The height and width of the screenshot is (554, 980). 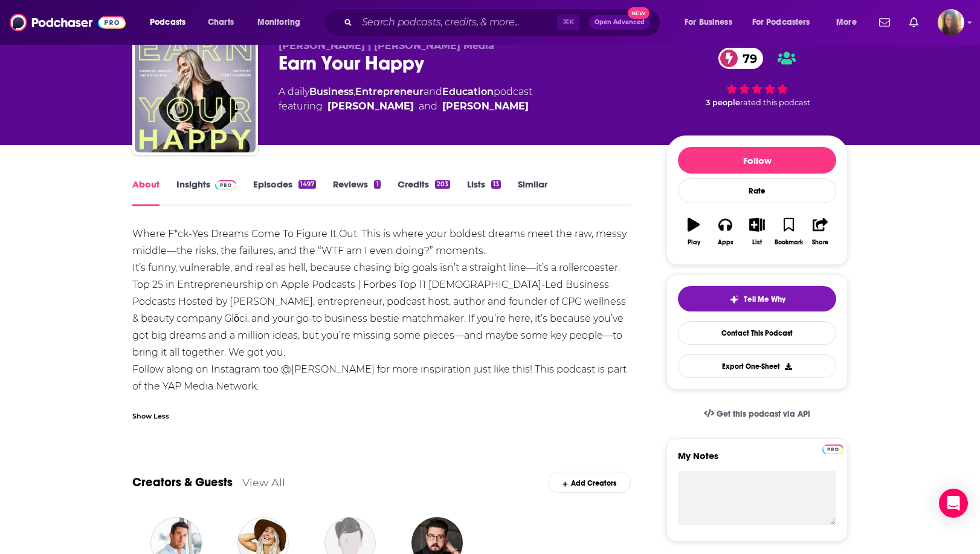 I want to click on div: Play, so click(x=694, y=242).